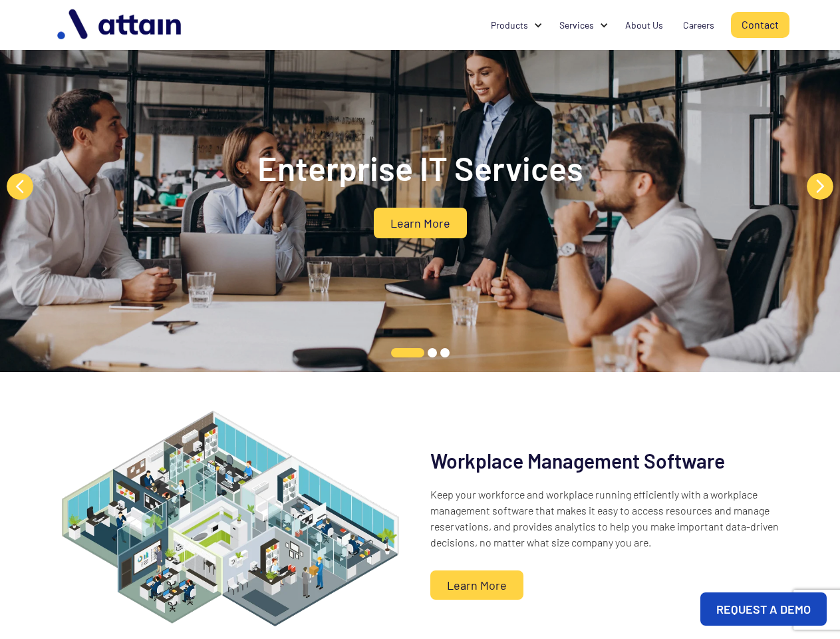 Image resolution: width=840 pixels, height=639 pixels. Describe the element at coordinates (120, 25) in the screenshot. I see `img: logo` at that location.